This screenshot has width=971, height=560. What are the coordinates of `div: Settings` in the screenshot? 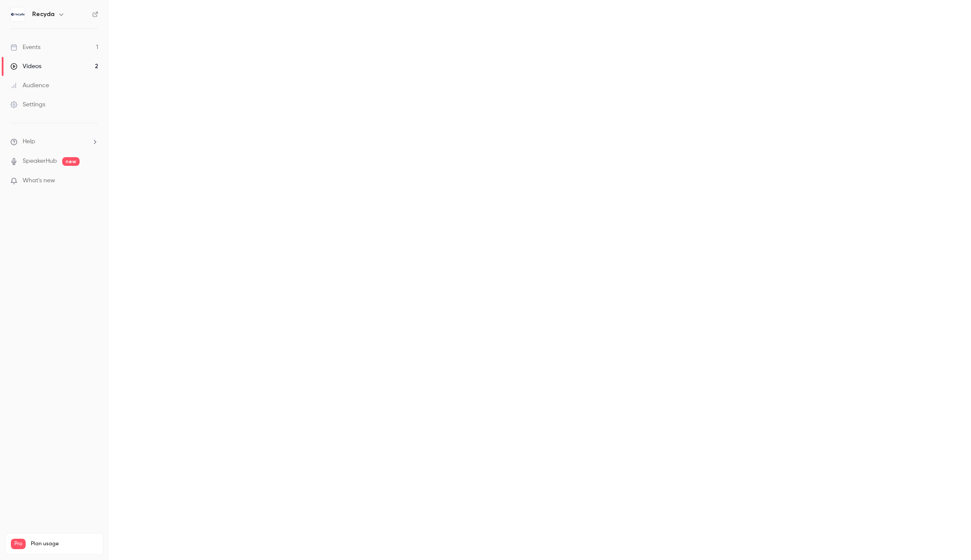 It's located at (28, 105).